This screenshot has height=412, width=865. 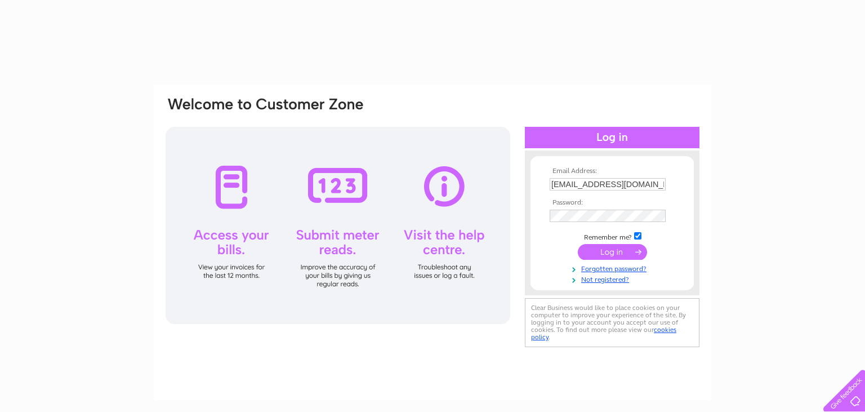 I want to click on input: Submit, so click(x=612, y=252).